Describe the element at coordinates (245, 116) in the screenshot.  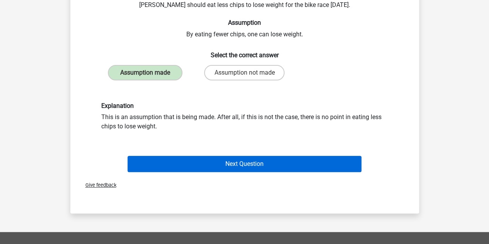
I see `div: This is an assumption that is being made. After all, if this is not the case, there is no point i...` at that location.